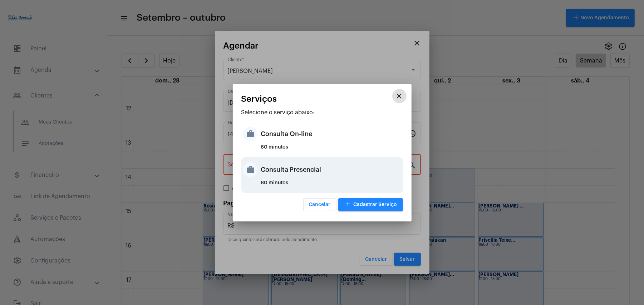 Image resolution: width=644 pixels, height=305 pixels. I want to click on button: Cancelar, so click(320, 204).